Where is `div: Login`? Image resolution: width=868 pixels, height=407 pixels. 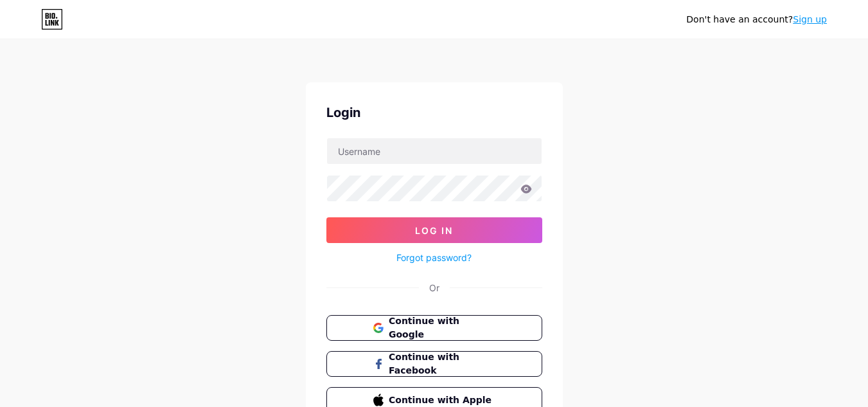
div: Login is located at coordinates (434, 113).